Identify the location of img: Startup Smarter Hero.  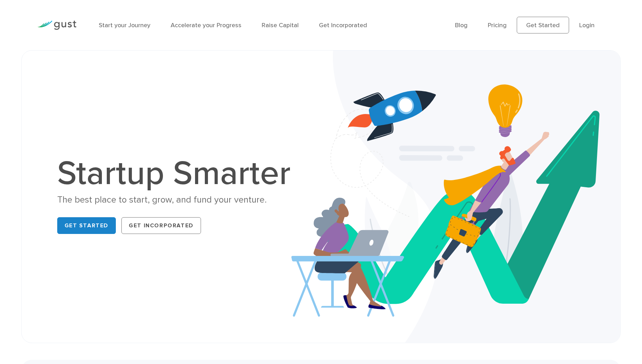
(456, 197).